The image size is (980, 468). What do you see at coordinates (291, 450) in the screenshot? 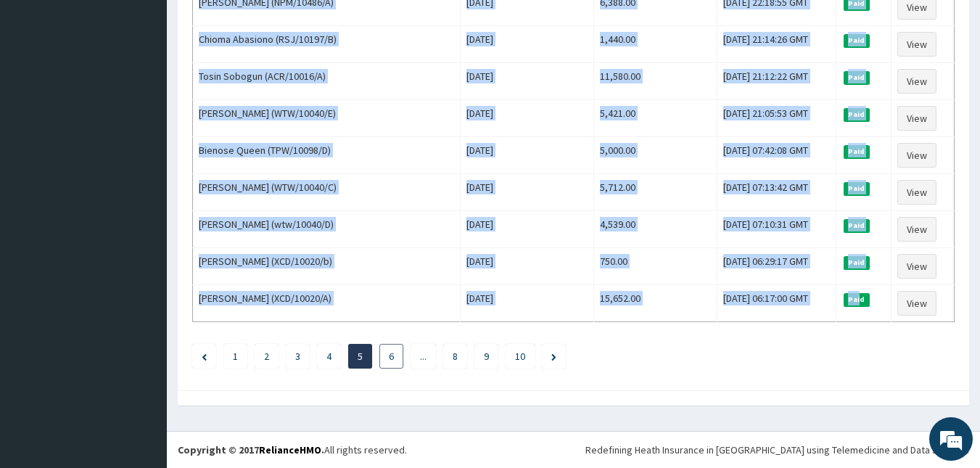
I see `a: RelianceHMO` at bounding box center [291, 450].